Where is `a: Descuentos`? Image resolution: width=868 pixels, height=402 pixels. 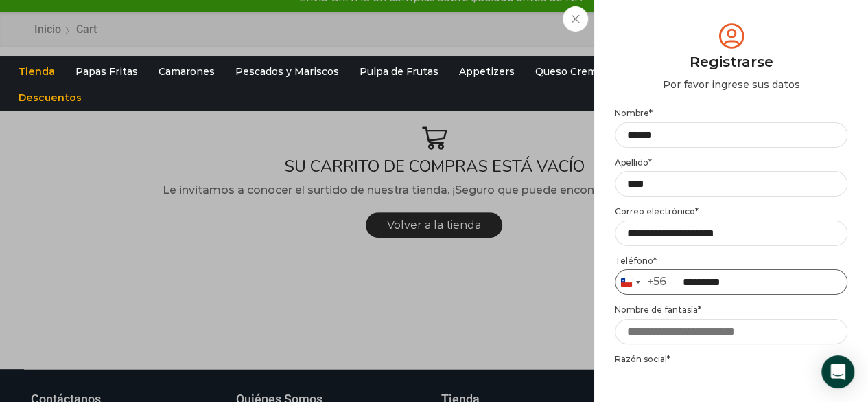 a: Descuentos is located at coordinates (50, 98).